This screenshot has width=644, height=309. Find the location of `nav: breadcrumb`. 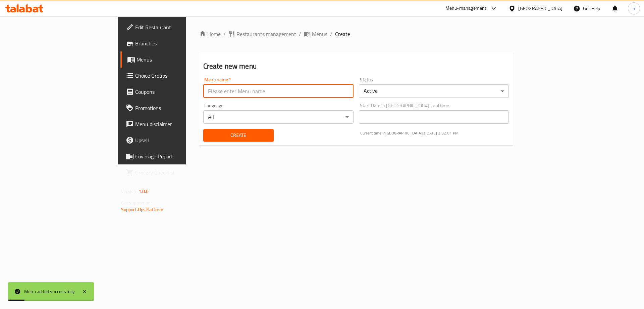

nav: breadcrumb is located at coordinates (356, 34).